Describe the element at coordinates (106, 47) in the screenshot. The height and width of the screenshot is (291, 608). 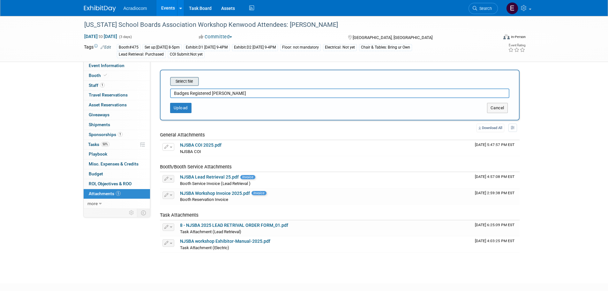
I see `a: Edit` at that location.